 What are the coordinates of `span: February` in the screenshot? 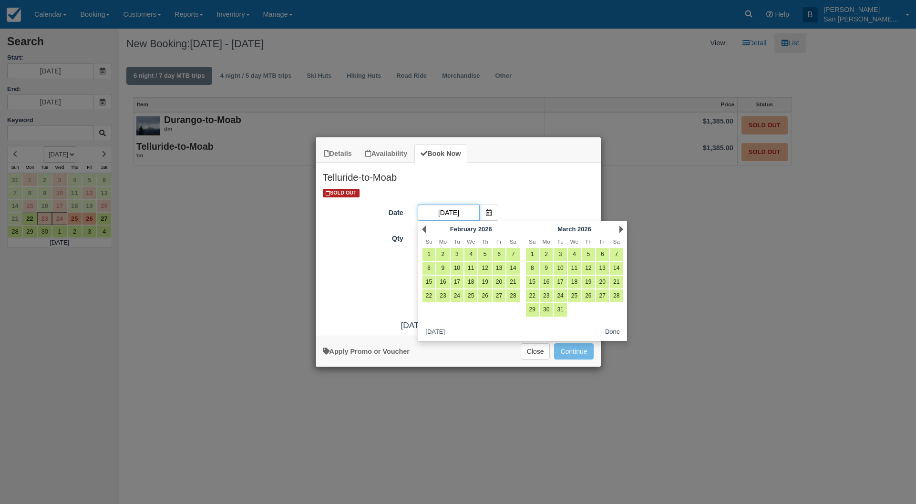 It's located at (463, 229).